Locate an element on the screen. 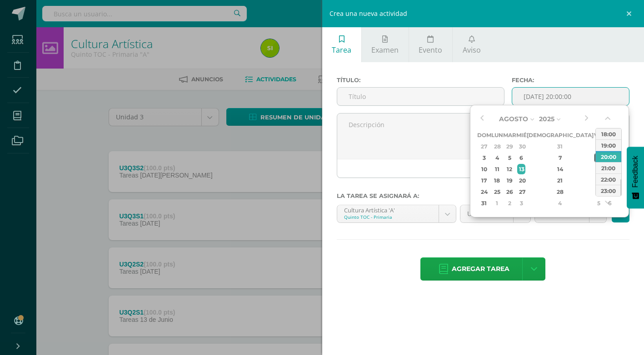 This screenshot has height=355, width=644. span: Feedback is located at coordinates (635, 172).